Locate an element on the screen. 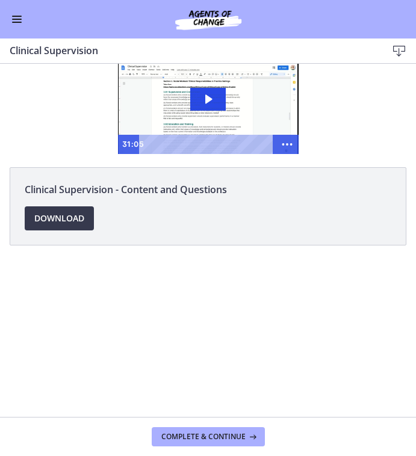 The width and height of the screenshot is (416, 456). button: Show more buttons is located at coordinates (287, 81).